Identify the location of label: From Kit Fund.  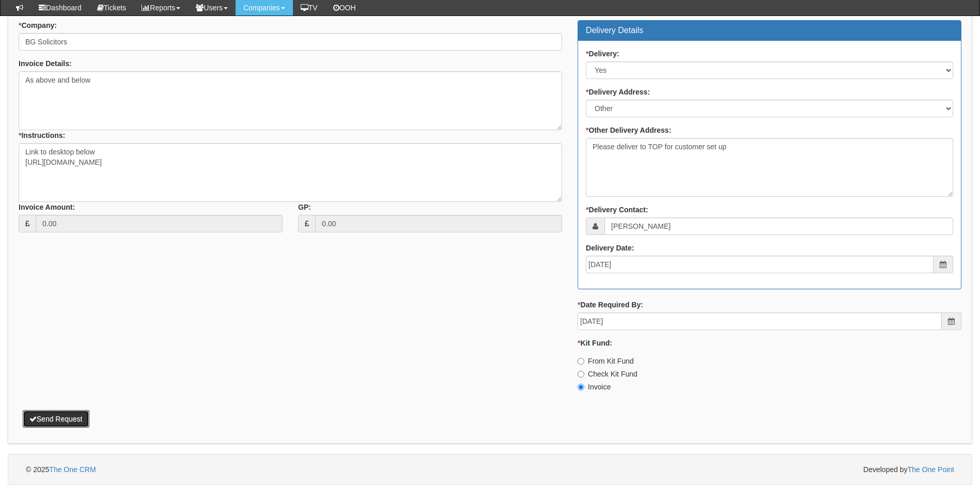
(605, 361).